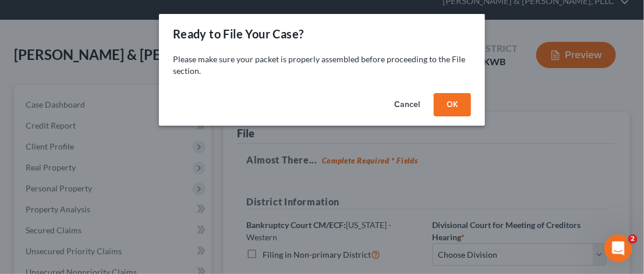 The width and height of the screenshot is (644, 274). I want to click on button: OK, so click(452, 104).